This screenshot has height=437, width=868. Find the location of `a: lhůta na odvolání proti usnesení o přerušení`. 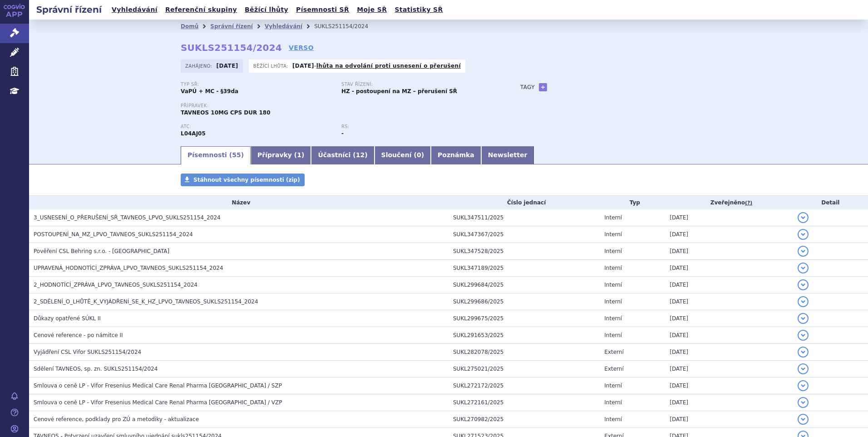

a: lhůta na odvolání proti usnesení o přerušení is located at coordinates (389, 66).